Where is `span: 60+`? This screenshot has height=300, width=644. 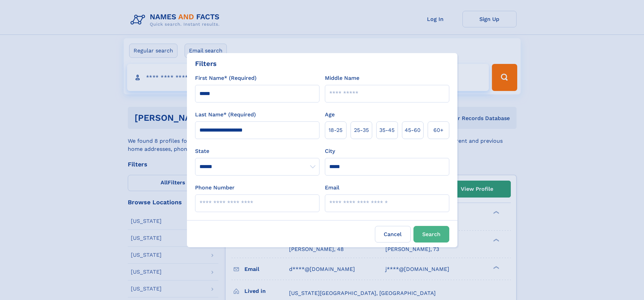 span: 60+ is located at coordinates (439, 130).